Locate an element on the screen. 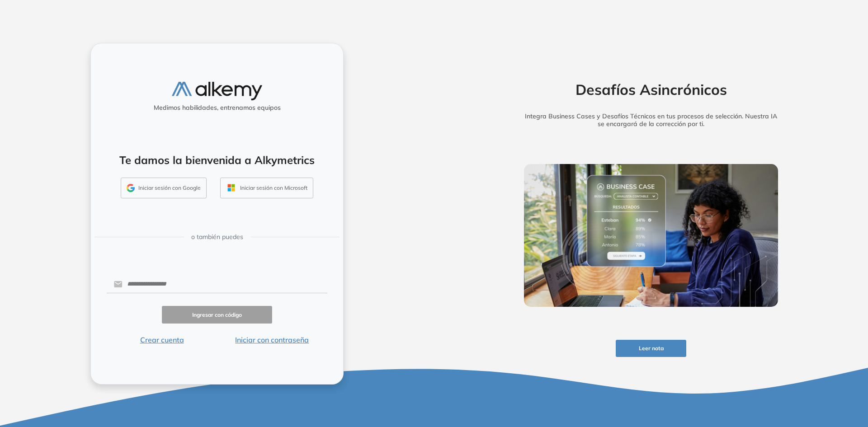 Image resolution: width=868 pixels, height=427 pixels. span: o también puedes is located at coordinates (217, 237).